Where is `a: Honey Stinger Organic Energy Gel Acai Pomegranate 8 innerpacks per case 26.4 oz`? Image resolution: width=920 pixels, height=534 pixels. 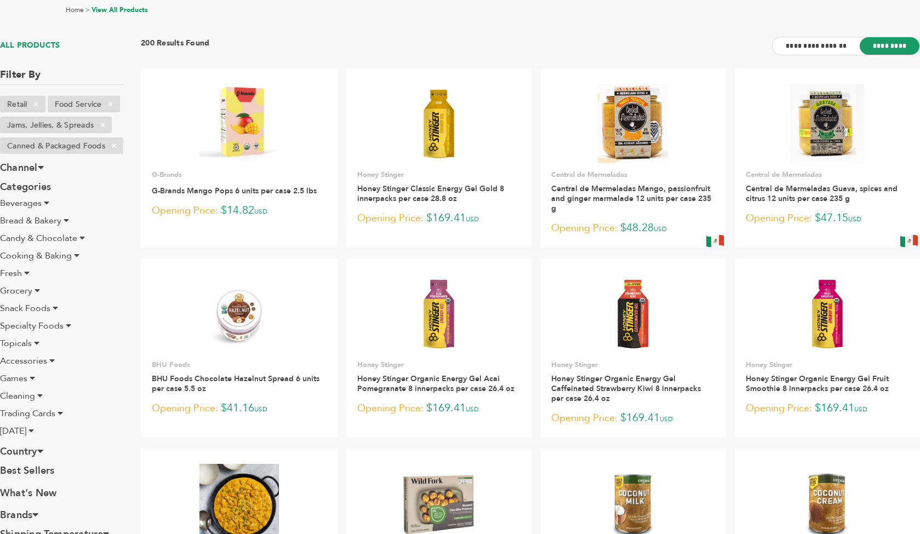 a: Honey Stinger Organic Energy Gel Acai Pomegranate 8 innerpacks per case 26.4 oz is located at coordinates (435, 383).